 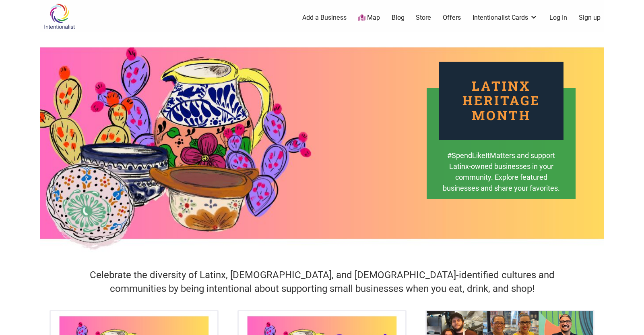 What do you see at coordinates (501, 101) in the screenshot?
I see `div: Latinx Heritage Month` at bounding box center [501, 101].